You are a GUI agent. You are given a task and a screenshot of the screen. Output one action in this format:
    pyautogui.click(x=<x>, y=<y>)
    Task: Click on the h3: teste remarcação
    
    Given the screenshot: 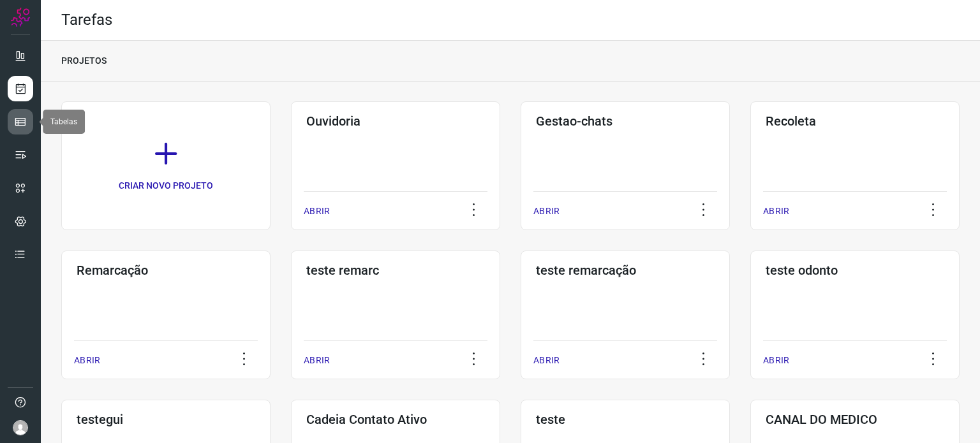 What is the action you would take?
    pyautogui.click(x=625, y=270)
    